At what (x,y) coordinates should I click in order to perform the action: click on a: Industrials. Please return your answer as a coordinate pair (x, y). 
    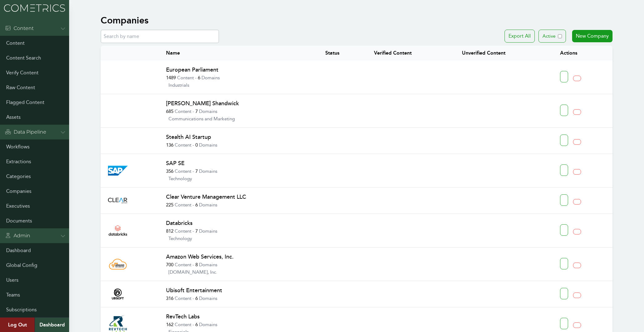
    Looking at the image, I should click on (177, 85).